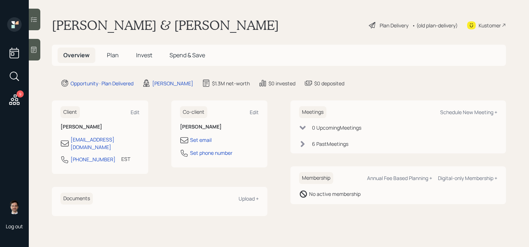 The image size is (529, 247). What do you see at coordinates (187, 55) in the screenshot?
I see `span: Spend & Save` at bounding box center [187, 55].